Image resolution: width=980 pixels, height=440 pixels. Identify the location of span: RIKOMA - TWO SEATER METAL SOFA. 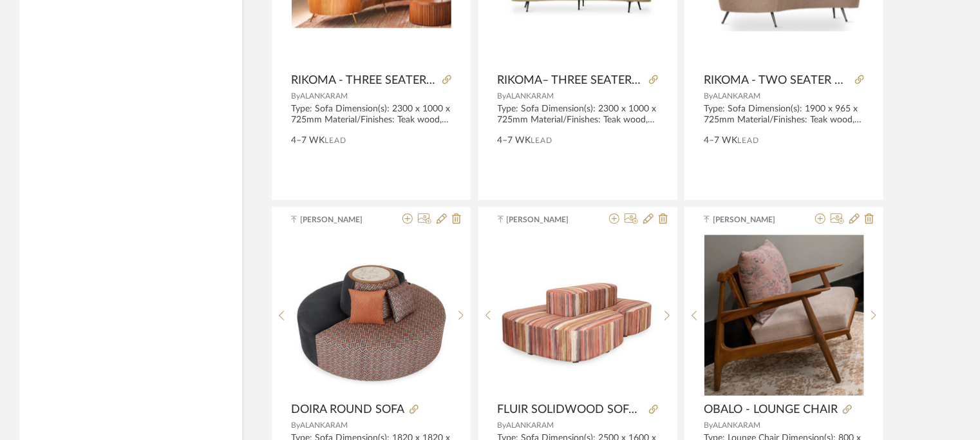
(776, 80).